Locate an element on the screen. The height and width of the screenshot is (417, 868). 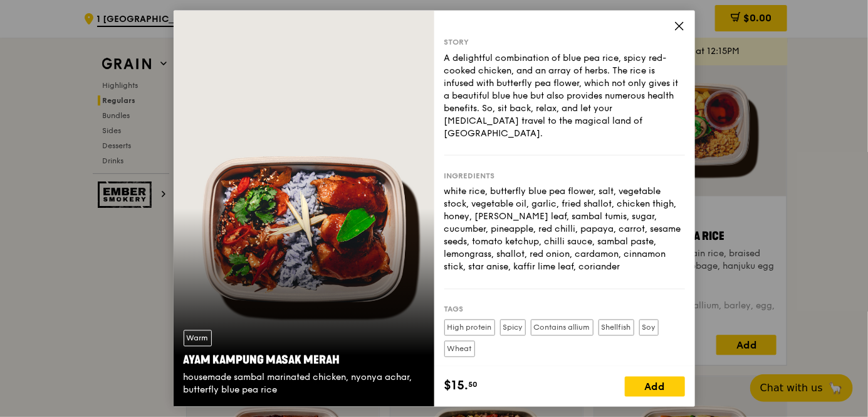
span: $15. is located at coordinates (456, 386).